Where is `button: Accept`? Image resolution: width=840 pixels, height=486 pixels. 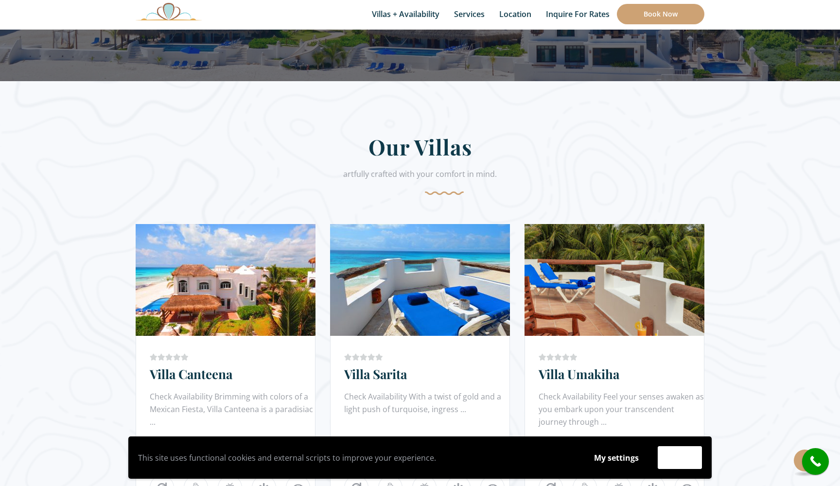 button: Accept is located at coordinates (680, 458).